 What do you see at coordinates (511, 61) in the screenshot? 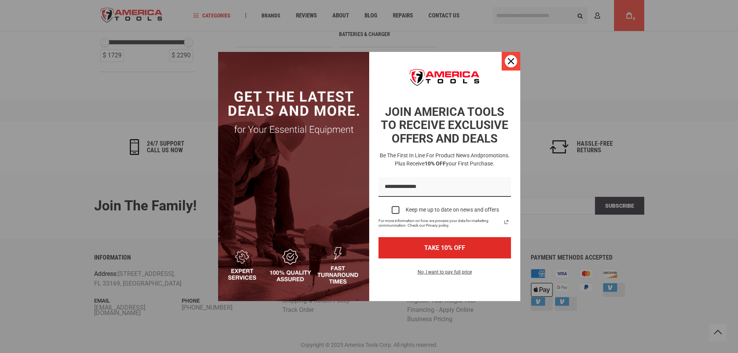
I see `button: Close` at bounding box center [511, 61].